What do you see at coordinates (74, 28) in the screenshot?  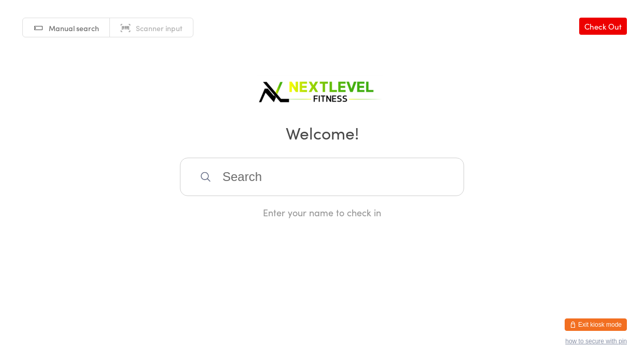 I see `span: Manual search` at bounding box center [74, 28].